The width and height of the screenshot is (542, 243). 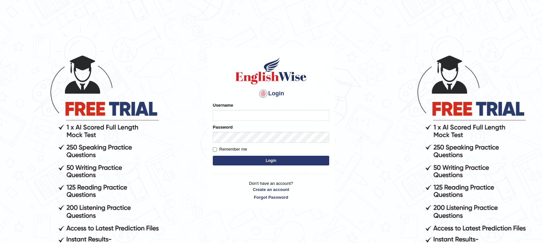 I want to click on button: Login, so click(x=271, y=161).